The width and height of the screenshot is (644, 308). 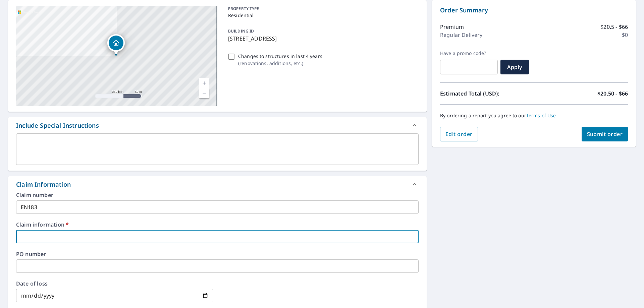 I want to click on p: Premium, so click(x=452, y=27).